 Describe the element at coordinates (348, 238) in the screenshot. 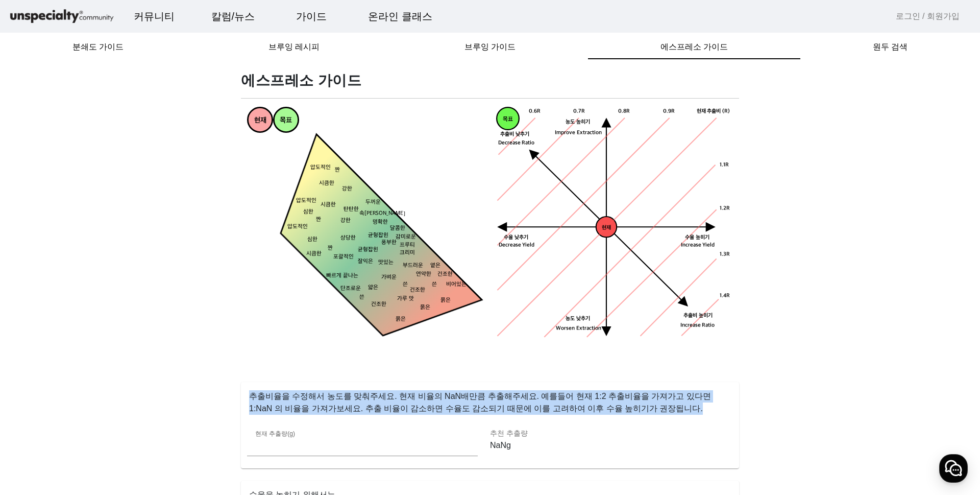

I see `tspan: 상당한` at that location.